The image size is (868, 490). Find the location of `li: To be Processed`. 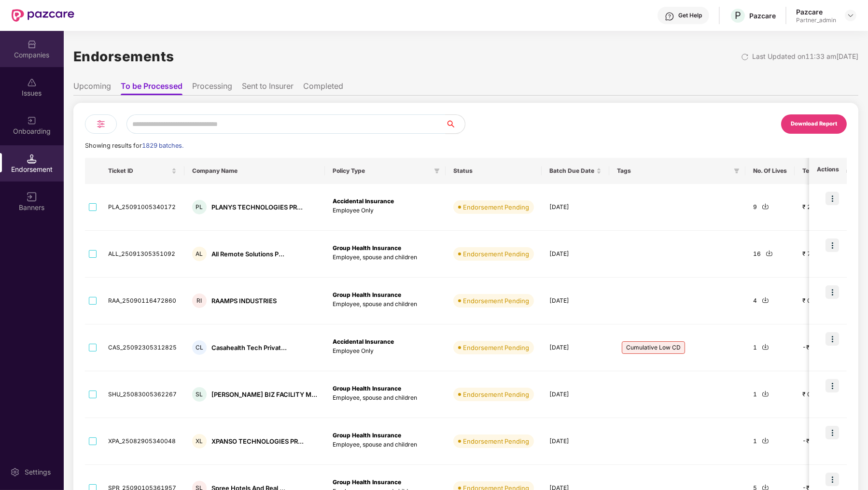

li: To be Processed is located at coordinates (151, 88).